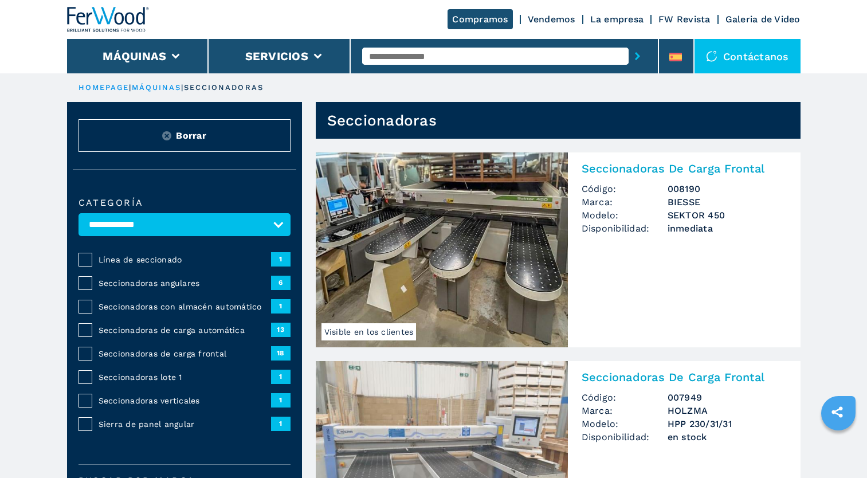 This screenshot has height=478, width=867. I want to click on span: Línea de seccionado, so click(184, 260).